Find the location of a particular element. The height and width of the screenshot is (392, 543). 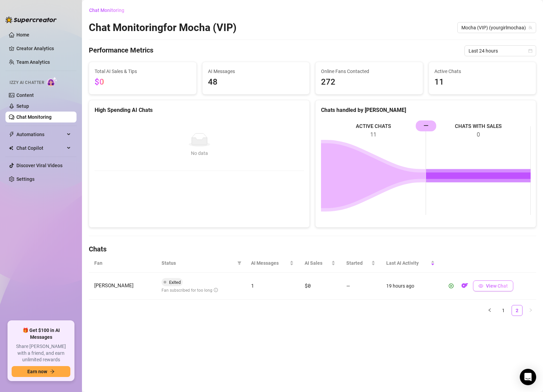

span: info-circle is located at coordinates (216, 290).